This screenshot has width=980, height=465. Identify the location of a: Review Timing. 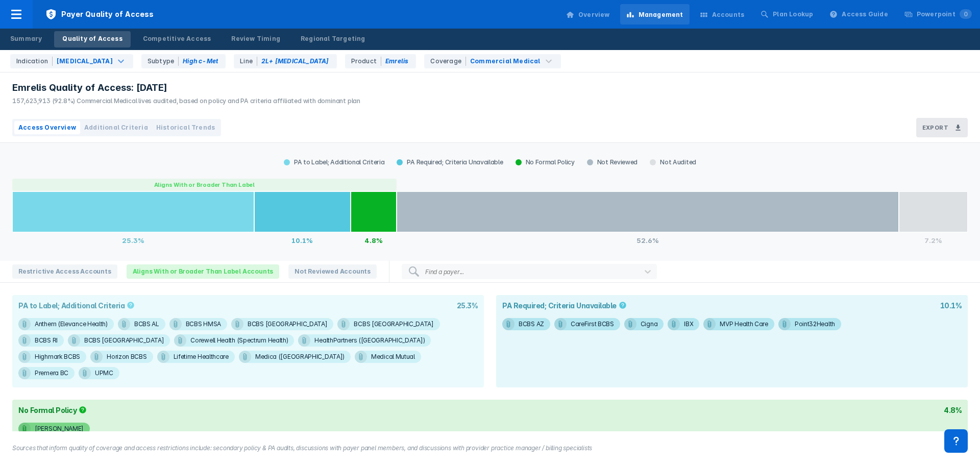
(256, 39).